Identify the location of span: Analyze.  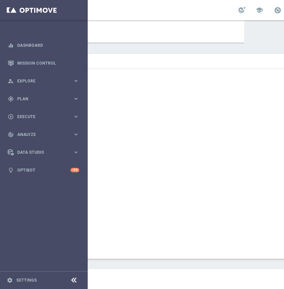
(45, 135).